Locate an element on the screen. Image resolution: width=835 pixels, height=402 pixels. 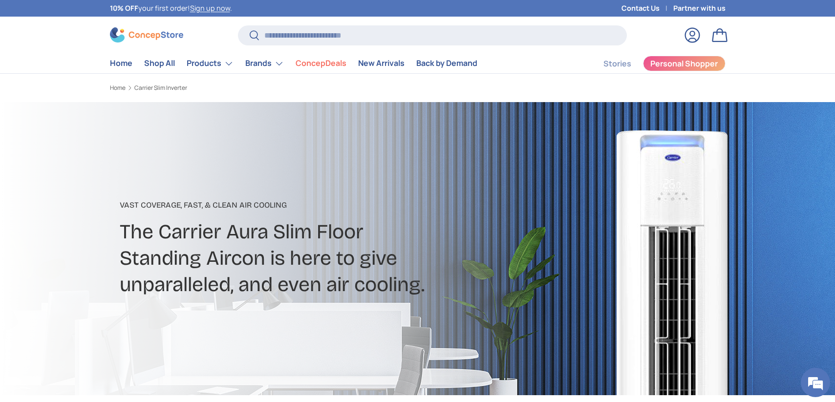
a: Shop All is located at coordinates (159, 63).